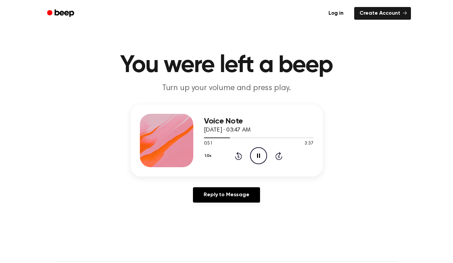 Image resolution: width=453 pixels, height=263 pixels. What do you see at coordinates (383, 13) in the screenshot?
I see `a: Create Account` at bounding box center [383, 13].